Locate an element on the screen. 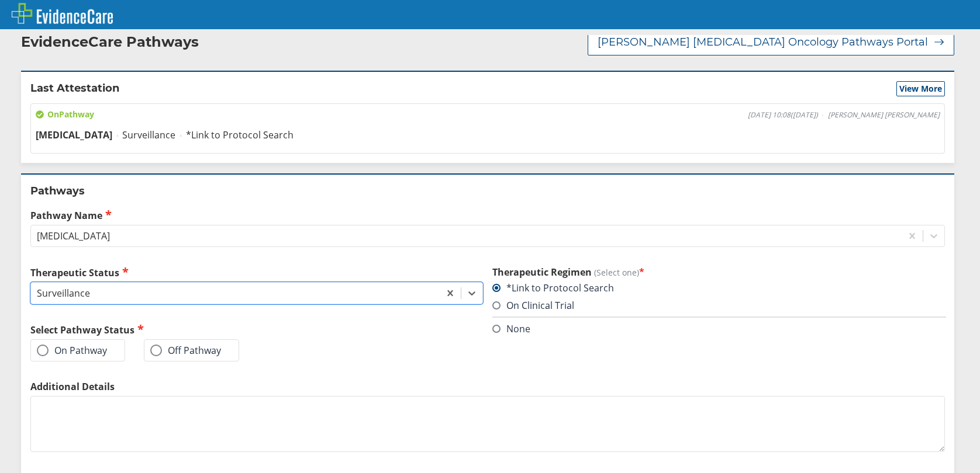 This screenshot has height=473, width=980. span: Surveillance is located at coordinates (148, 135).